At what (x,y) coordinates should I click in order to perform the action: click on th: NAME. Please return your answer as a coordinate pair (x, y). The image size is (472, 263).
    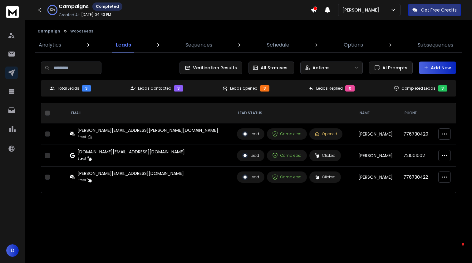
    Looking at the image, I should click on (377, 113).